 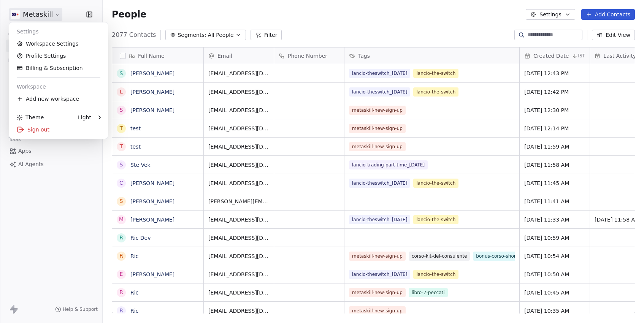 What do you see at coordinates (30, 118) in the screenshot?
I see `div: Theme` at bounding box center [30, 118].